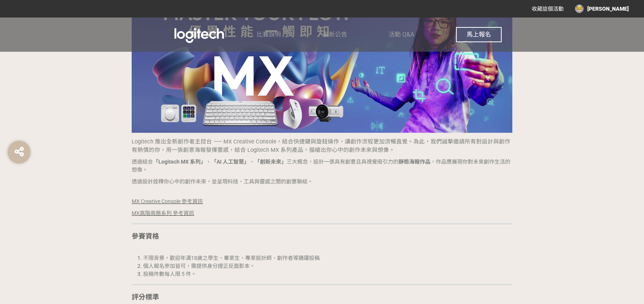 Image resolution: width=644 pixels, height=304 pixels. What do you see at coordinates (414, 161) in the screenshot?
I see `strong: 靜態海報作品` at bounding box center [414, 161].